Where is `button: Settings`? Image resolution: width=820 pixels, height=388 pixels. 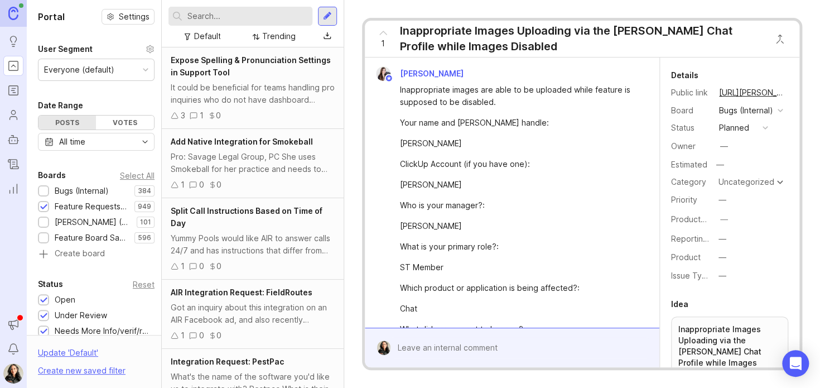 button: Settings is located at coordinates (128, 17).